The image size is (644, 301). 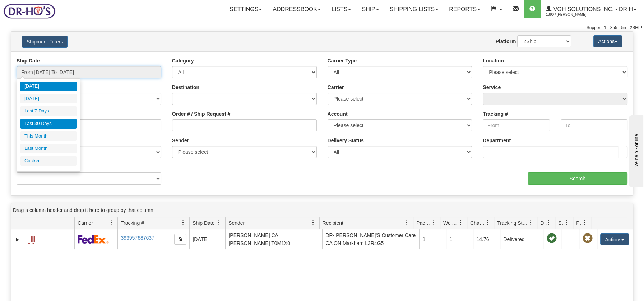 I want to click on input: Search, so click(x=577, y=178).